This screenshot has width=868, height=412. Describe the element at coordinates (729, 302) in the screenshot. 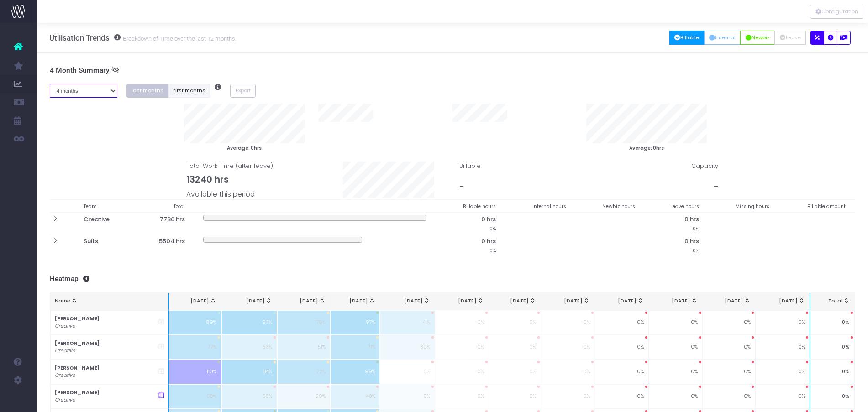

I see `th: Feb 26: activate to sort column ascending` at that location.